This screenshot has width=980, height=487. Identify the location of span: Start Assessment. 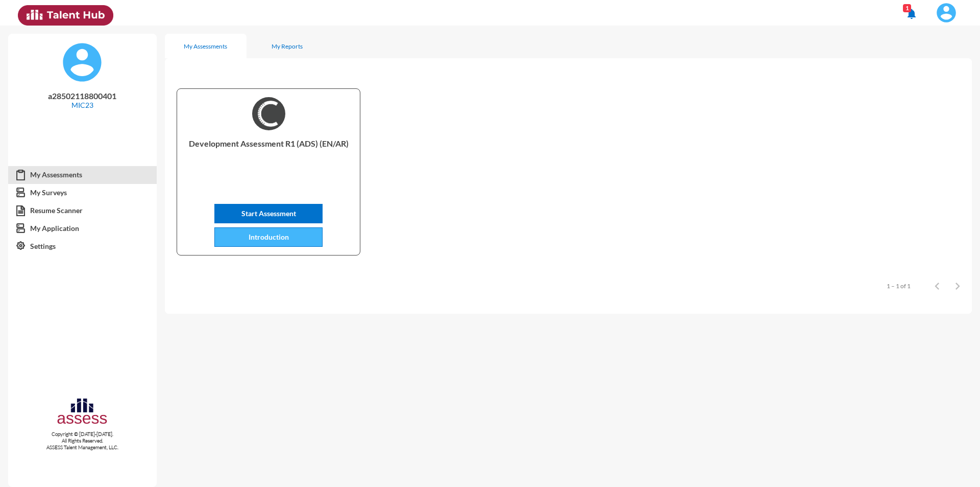
(268, 213).